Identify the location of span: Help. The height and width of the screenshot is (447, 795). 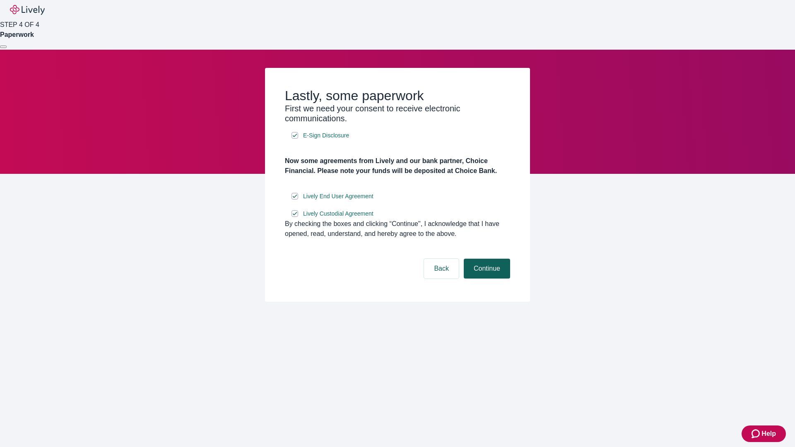
(768, 434).